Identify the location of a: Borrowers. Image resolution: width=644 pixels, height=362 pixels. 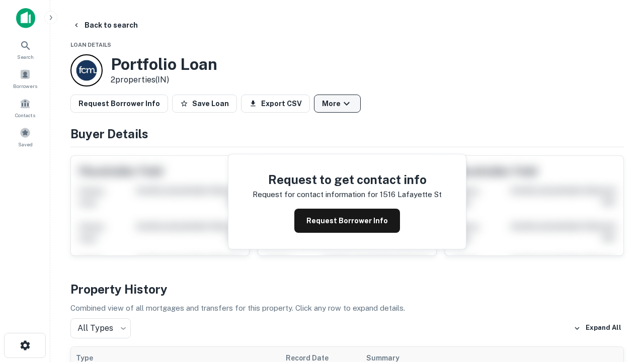
(25, 78).